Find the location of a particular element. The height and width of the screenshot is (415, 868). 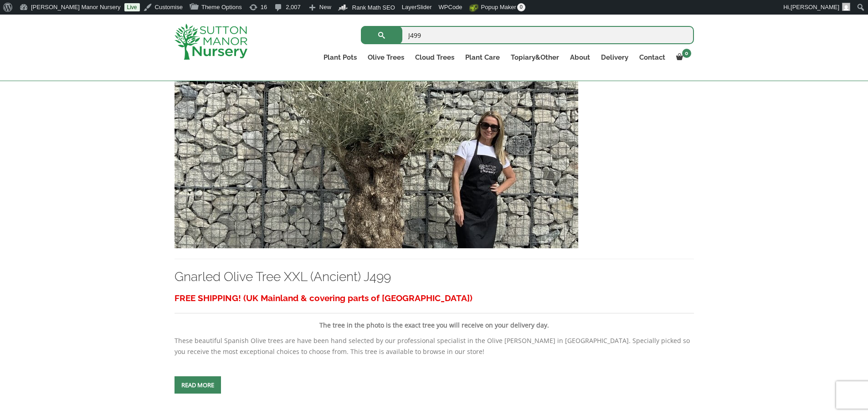

span: Rank Math SEO is located at coordinates (374, 7).